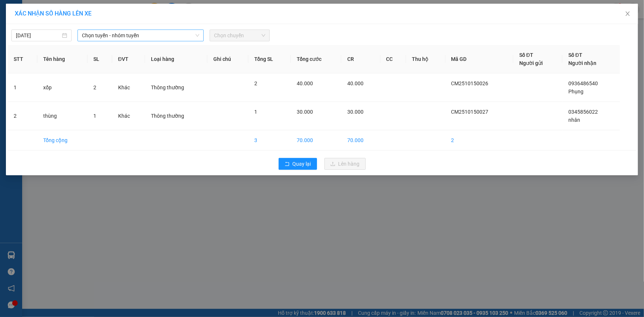 This screenshot has height=317, width=644. I want to click on td: 1, so click(23, 87).